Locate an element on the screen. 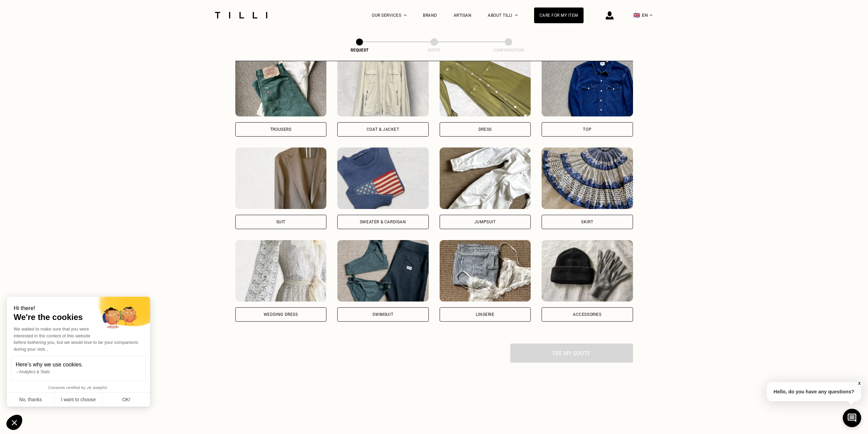 The width and height of the screenshot is (868, 434). img: Tilli retouche votre Skirt is located at coordinates (588, 178).